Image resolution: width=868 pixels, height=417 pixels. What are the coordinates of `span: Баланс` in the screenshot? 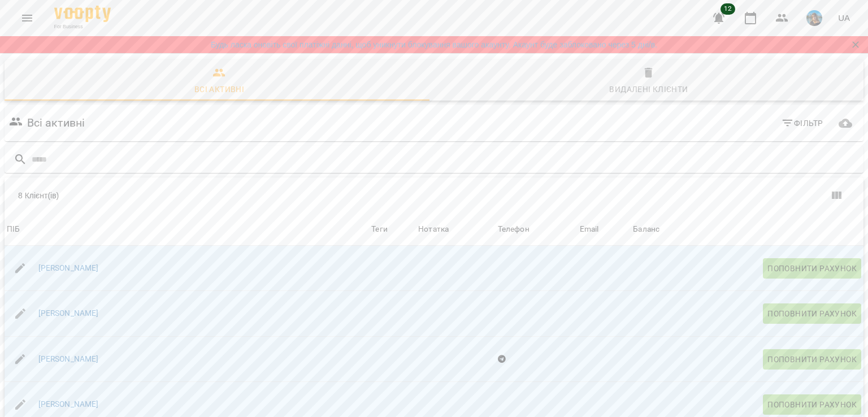 It's located at (747, 229).